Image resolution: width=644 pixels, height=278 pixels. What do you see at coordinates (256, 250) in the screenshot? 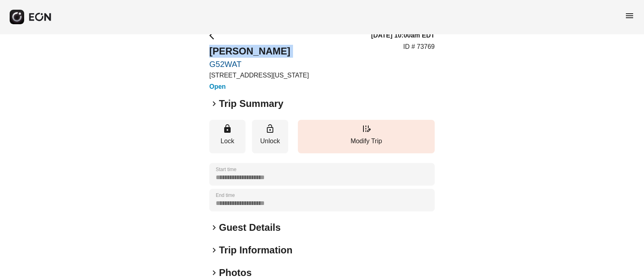
I see `h2: Trip Information` at bounding box center [256, 250].